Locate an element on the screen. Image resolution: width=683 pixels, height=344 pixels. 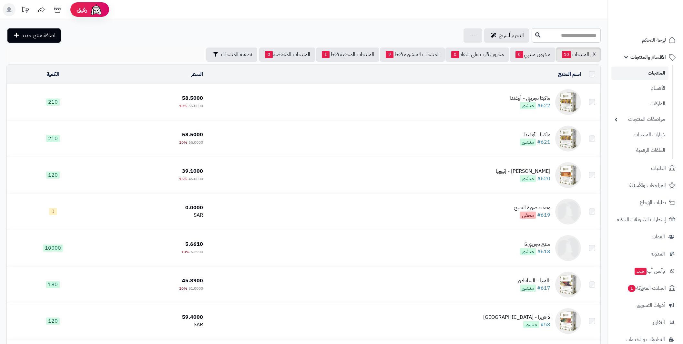
span: طلبات الإرجاع is located at coordinates (653, 202).